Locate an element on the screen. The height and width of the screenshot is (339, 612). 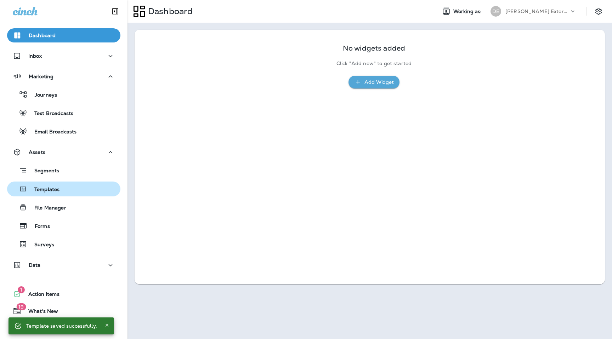
span: 1 is located at coordinates (21, 290).